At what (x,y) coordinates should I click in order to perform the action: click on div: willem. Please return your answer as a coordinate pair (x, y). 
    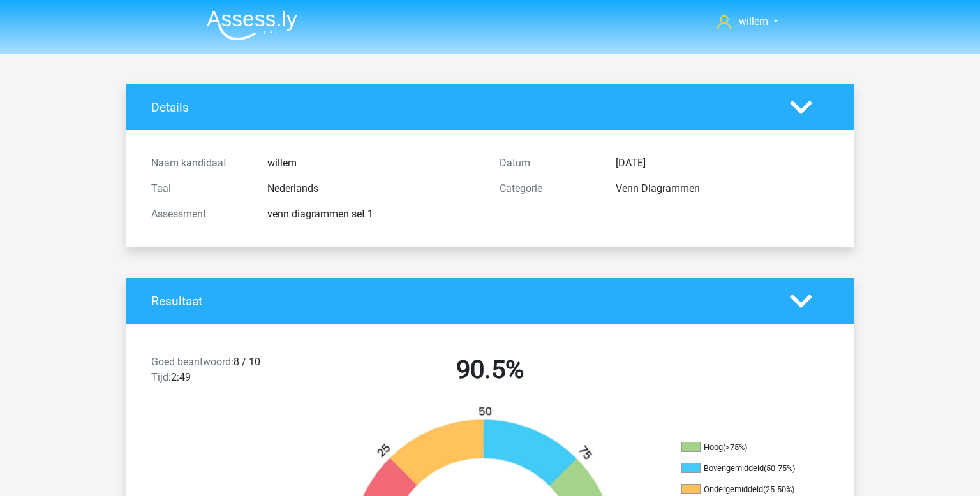
    Looking at the image, I should click on (374, 163).